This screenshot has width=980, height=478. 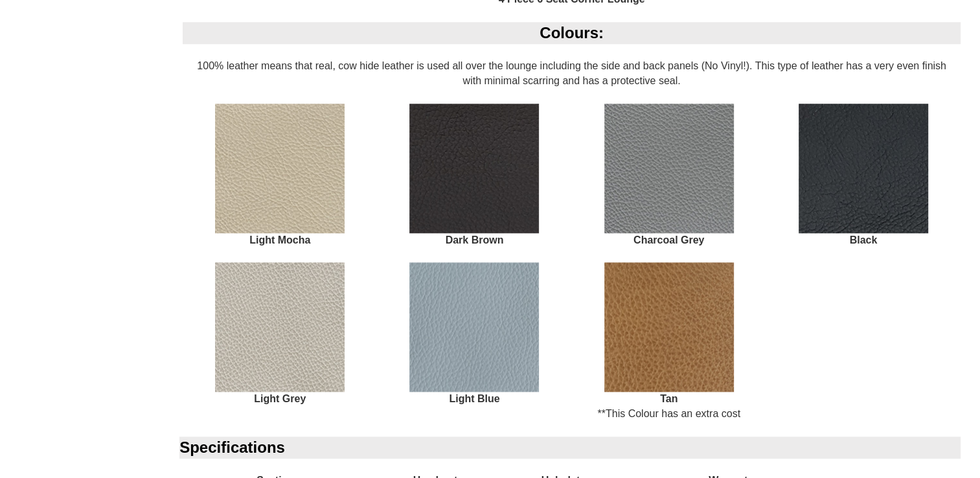 What do you see at coordinates (863, 169) in the screenshot?
I see `img: Black` at bounding box center [863, 169].